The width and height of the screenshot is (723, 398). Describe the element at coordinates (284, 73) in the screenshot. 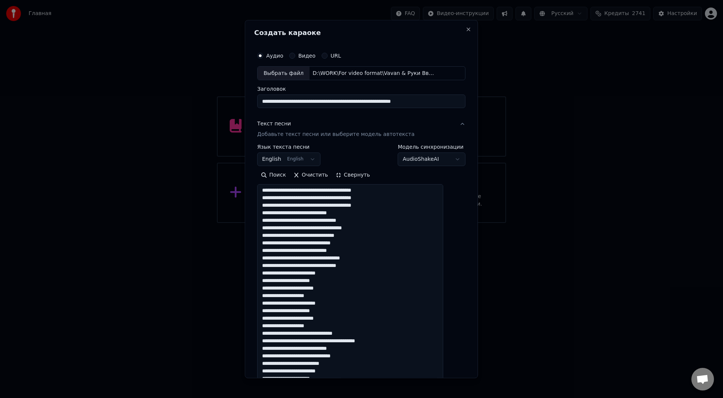

I see `div: Выбрать файл` at that location.